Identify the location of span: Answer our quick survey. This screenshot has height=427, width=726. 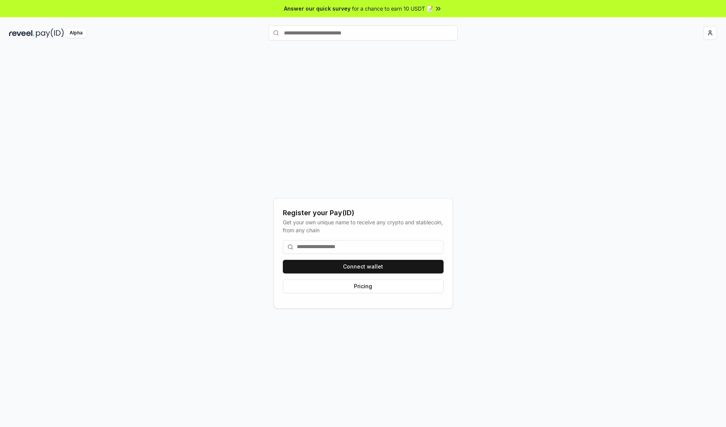
(317, 8).